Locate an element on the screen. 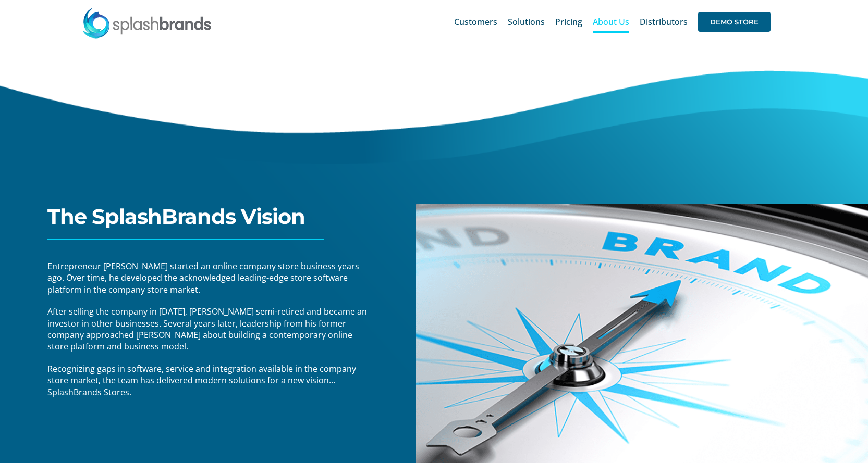 This screenshot has width=868, height=463. a: Pricing is located at coordinates (569, 22).